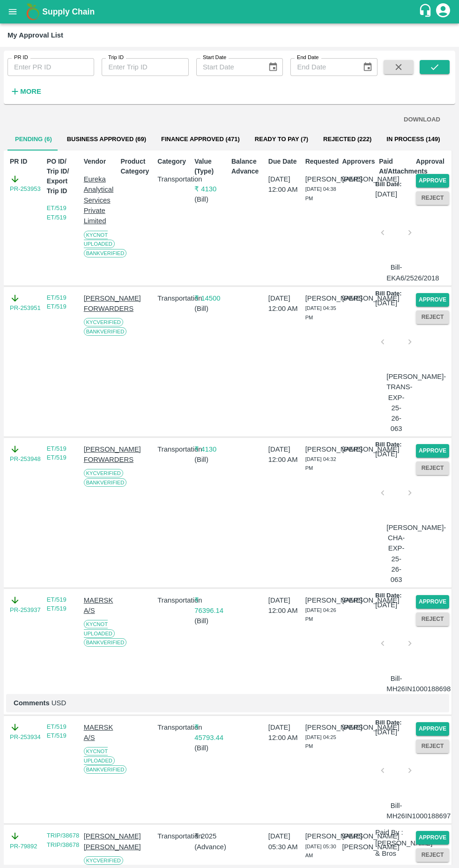 The image size is (459, 868). What do you see at coordinates (100, 200) in the screenshot?
I see `p: Eureka Analytical Services Private Limited` at bounding box center [100, 200].